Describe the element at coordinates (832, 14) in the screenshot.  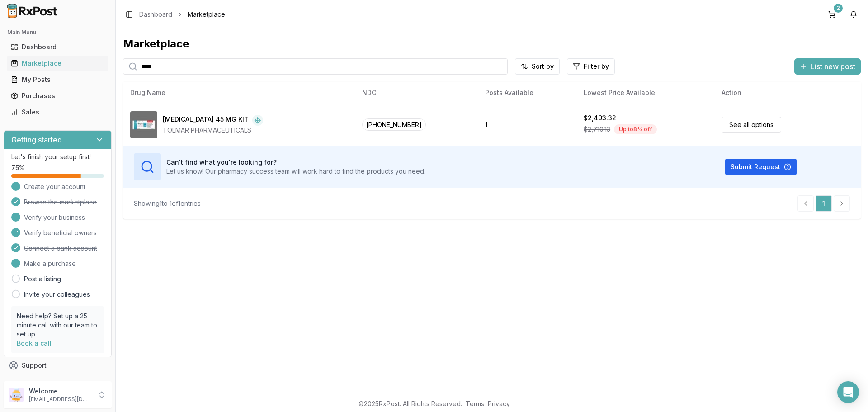
I see `a: 2` at that location.